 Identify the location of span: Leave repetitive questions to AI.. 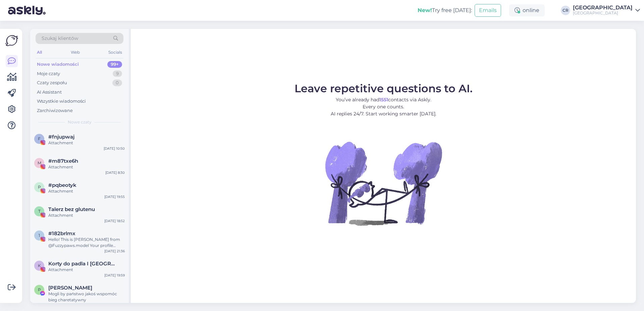
(383, 88).